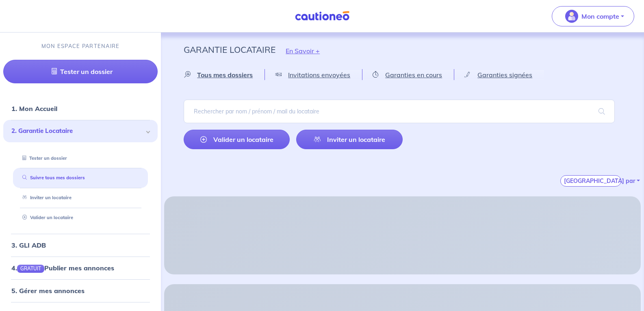 The height and width of the screenshot is (311, 644). Describe the element at coordinates (399, 111) in the screenshot. I see `input: Rechercher par nom / prénom / mail du locataire` at that location.